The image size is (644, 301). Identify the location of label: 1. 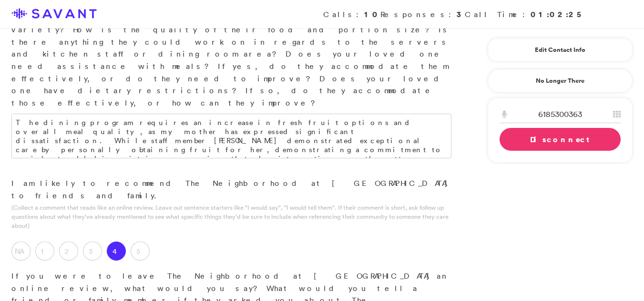
(45, 252).